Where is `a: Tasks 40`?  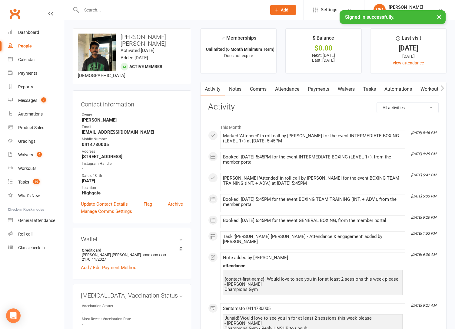 a: Tasks 40 is located at coordinates (36, 182).